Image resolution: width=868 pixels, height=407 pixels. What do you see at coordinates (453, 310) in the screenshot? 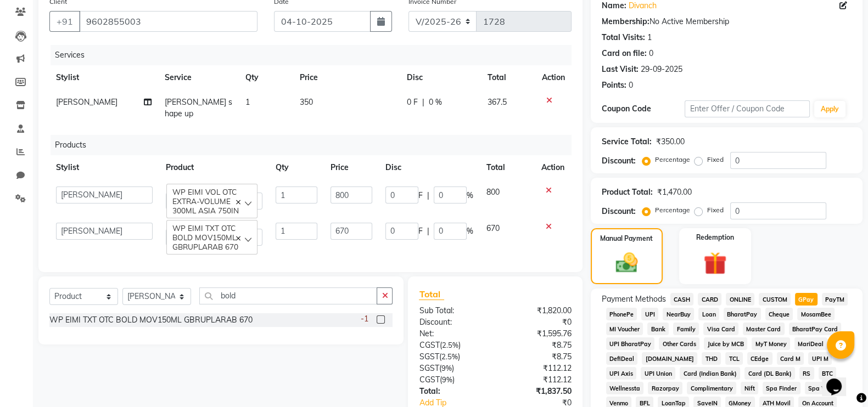
I see `div: Sub Total:` at bounding box center [453, 310].